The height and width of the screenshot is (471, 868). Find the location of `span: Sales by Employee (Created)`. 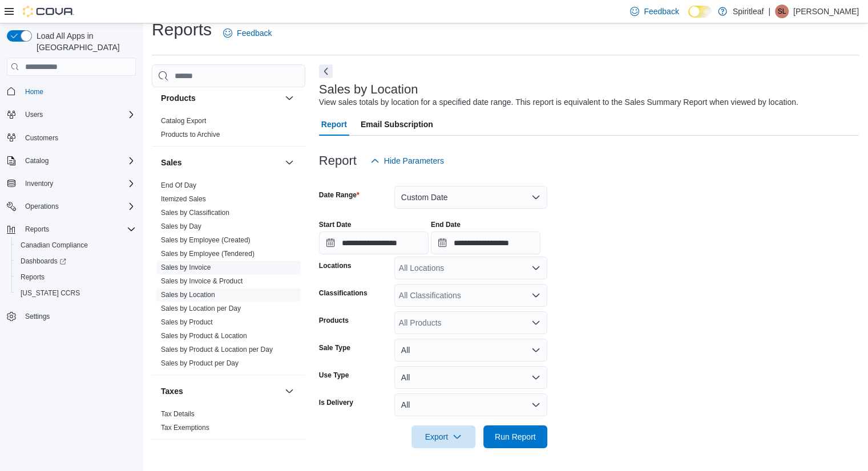

span: Sales by Employee (Created) is located at coordinates (205, 240).